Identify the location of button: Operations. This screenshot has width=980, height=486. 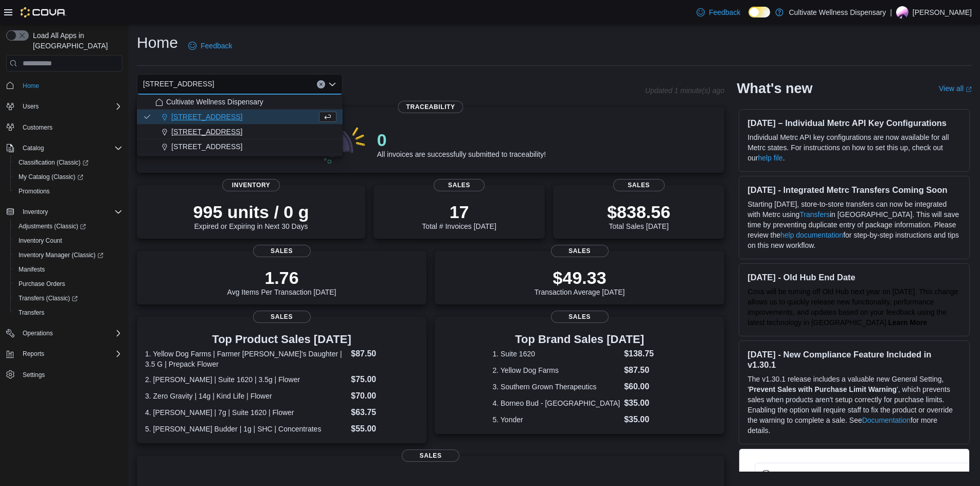
(65, 333).